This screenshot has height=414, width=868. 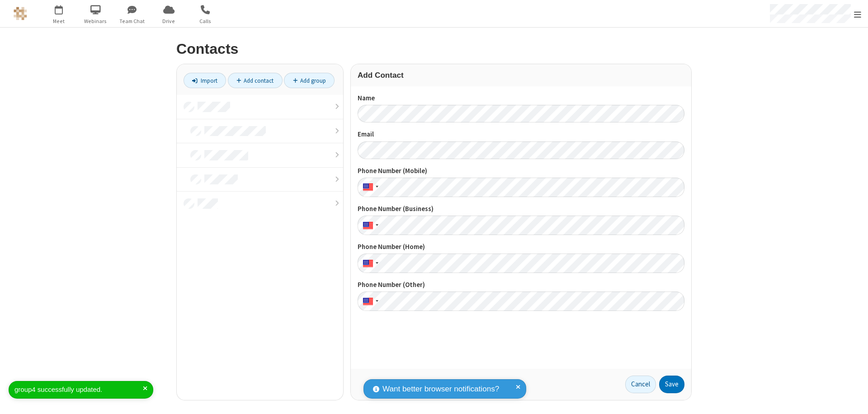 I want to click on label: Name, so click(x=520, y=98).